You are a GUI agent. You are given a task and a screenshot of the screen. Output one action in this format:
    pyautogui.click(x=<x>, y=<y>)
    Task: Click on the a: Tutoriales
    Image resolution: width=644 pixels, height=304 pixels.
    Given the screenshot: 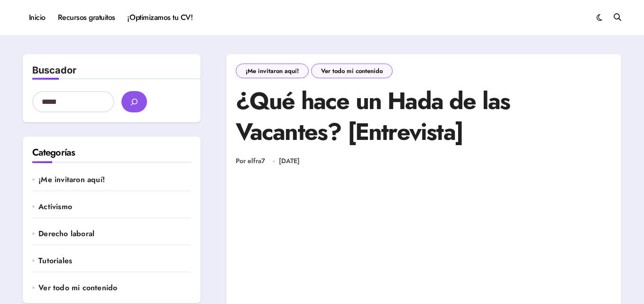 What is the action you would take?
    pyautogui.click(x=114, y=261)
    